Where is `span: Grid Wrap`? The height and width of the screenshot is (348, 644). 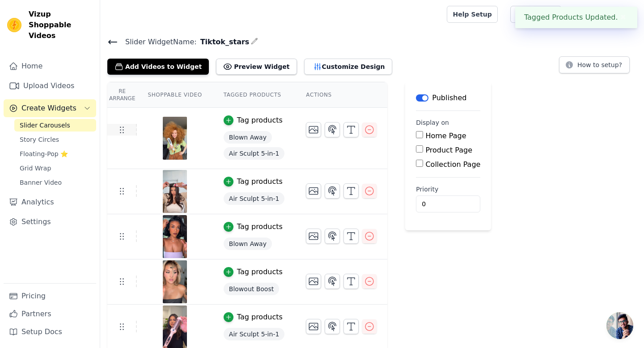 span: Grid Wrap is located at coordinates (35, 168).